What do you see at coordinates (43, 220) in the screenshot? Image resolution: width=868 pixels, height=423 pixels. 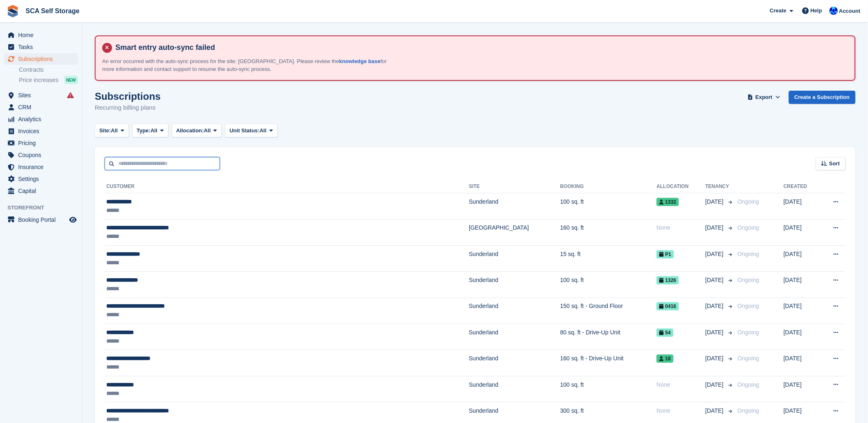 I see `span: Booking Portal` at bounding box center [43, 220].